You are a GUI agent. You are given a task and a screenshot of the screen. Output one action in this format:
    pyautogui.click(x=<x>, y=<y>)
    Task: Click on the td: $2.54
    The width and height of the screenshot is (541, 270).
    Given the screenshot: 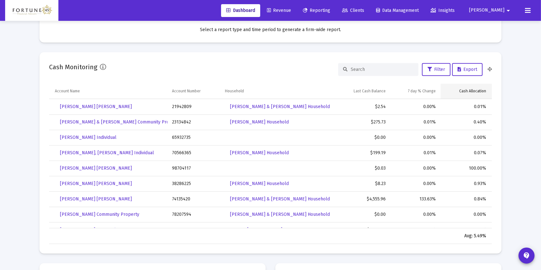 What is the action you would take?
    pyautogui.click(x=362, y=107)
    